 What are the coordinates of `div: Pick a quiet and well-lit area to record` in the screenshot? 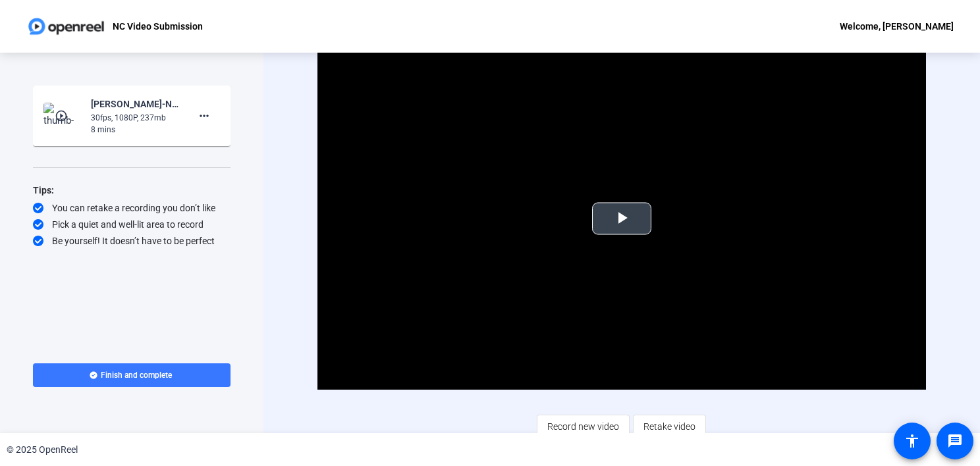 It's located at (132, 225).